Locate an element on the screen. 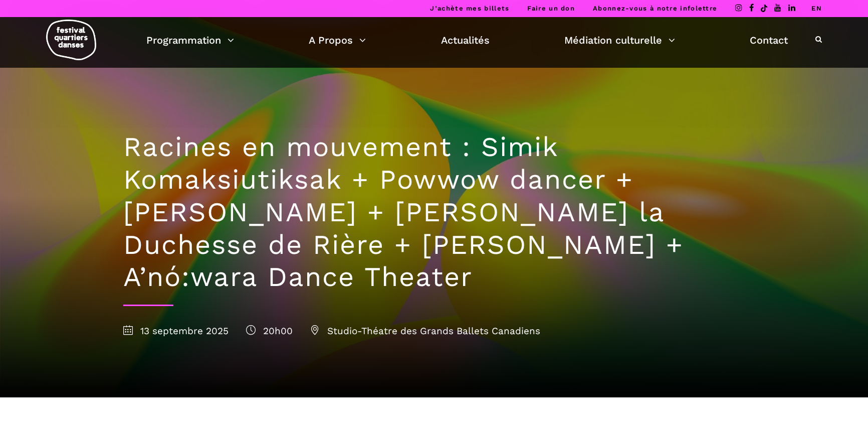 The image size is (868, 426). a: Abonnez-vous à notre infolettre is located at coordinates (655, 8).